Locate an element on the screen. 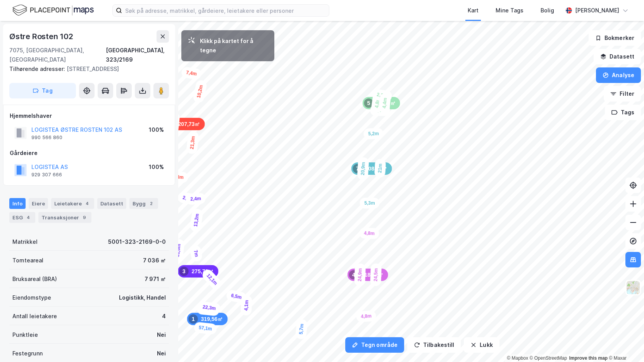  div: Antall leietakere is located at coordinates (34, 316).